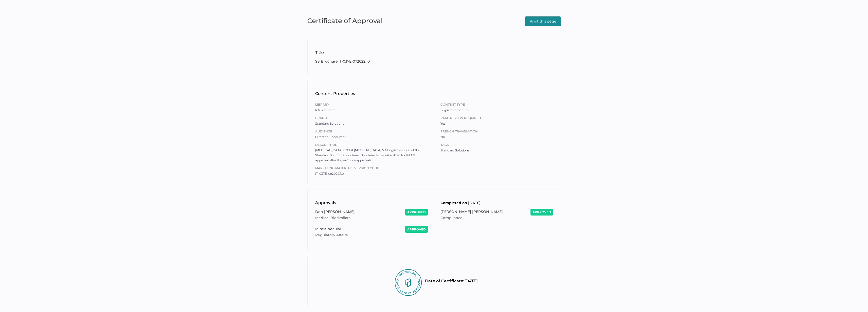  I want to click on span: Description, so click(371, 145).